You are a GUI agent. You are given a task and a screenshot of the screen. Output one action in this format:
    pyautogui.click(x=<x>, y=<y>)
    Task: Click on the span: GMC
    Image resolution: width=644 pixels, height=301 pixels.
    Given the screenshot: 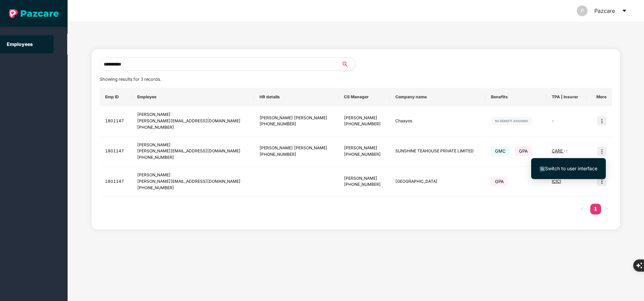 What is the action you would take?
    pyautogui.click(x=501, y=151)
    